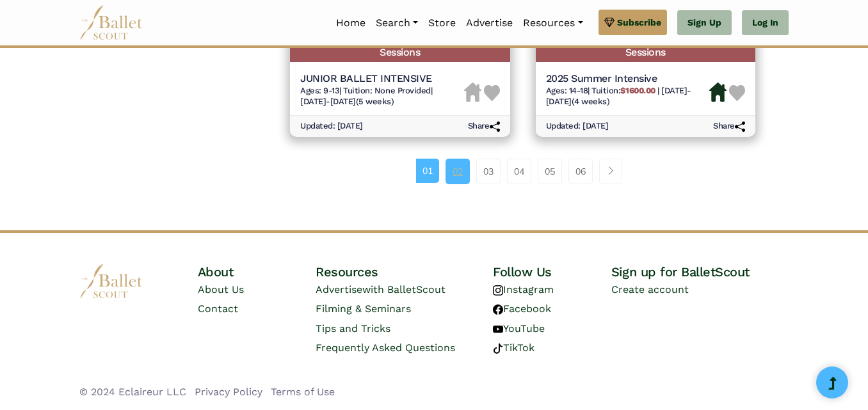  What do you see at coordinates (498, 349) in the screenshot?
I see `img: tiktok logo` at bounding box center [498, 349].